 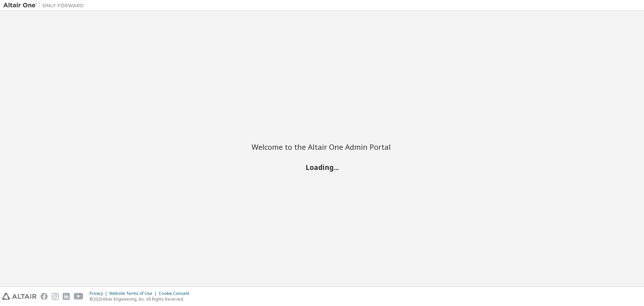 What do you see at coordinates (175, 293) in the screenshot?
I see `div: Cookie Consent` at bounding box center [175, 293].